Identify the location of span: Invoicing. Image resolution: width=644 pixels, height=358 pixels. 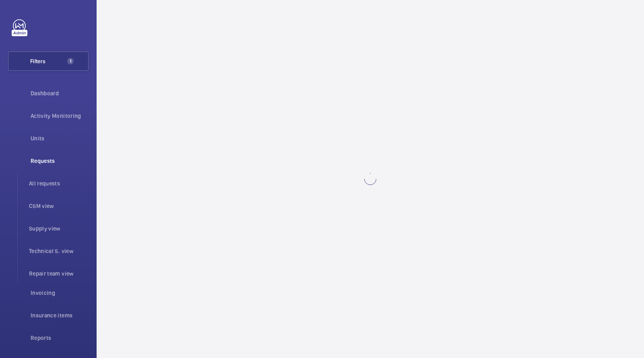
(59, 293).